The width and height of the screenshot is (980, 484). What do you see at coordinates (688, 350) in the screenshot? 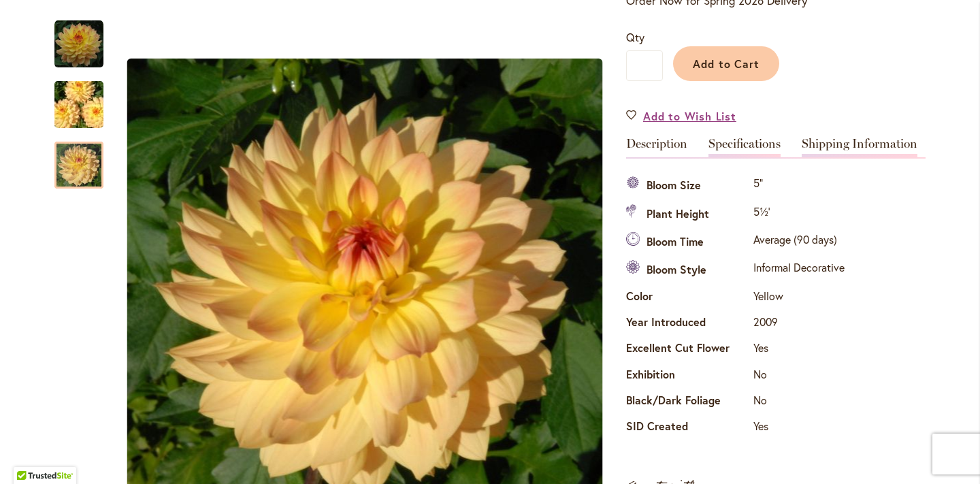
I see `th: Excellent Cut Flower` at bounding box center [688, 350].